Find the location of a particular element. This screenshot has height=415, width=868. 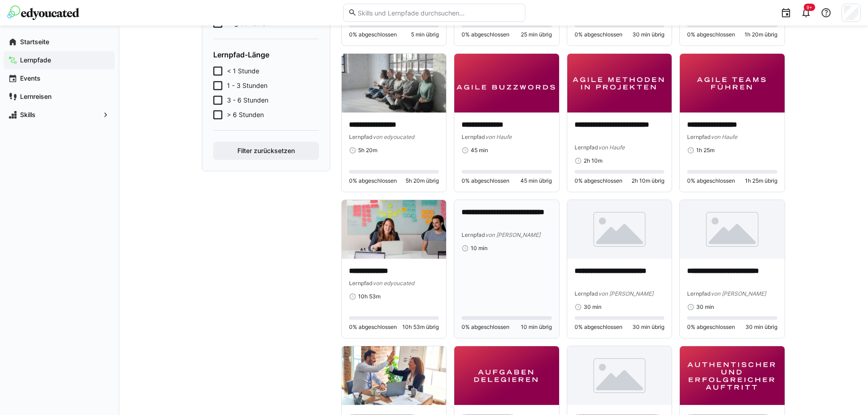

span: 10 min übrig is located at coordinates (537, 327).